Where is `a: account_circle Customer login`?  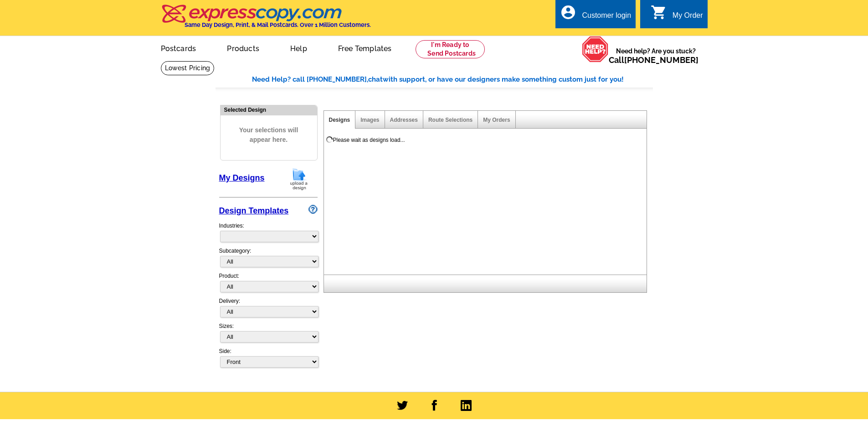 a: account_circle Customer login is located at coordinates (595, 16).